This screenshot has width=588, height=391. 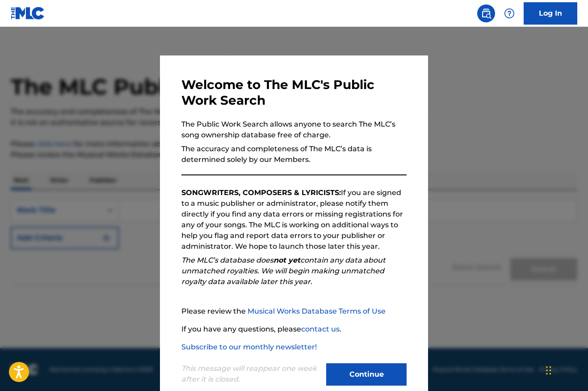 What do you see at coordinates (486, 14) in the screenshot?
I see `img: search` at bounding box center [486, 14].